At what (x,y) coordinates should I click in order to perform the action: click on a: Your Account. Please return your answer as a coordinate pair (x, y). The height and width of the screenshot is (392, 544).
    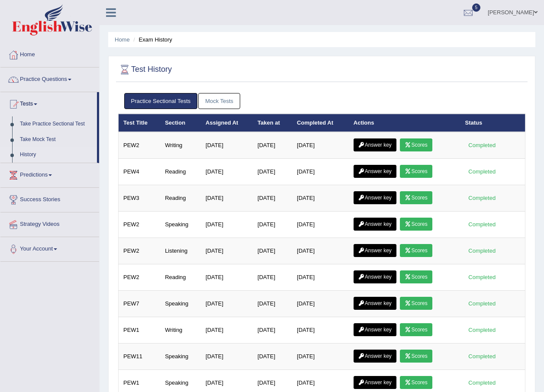
    Looking at the image, I should click on (50, 248).